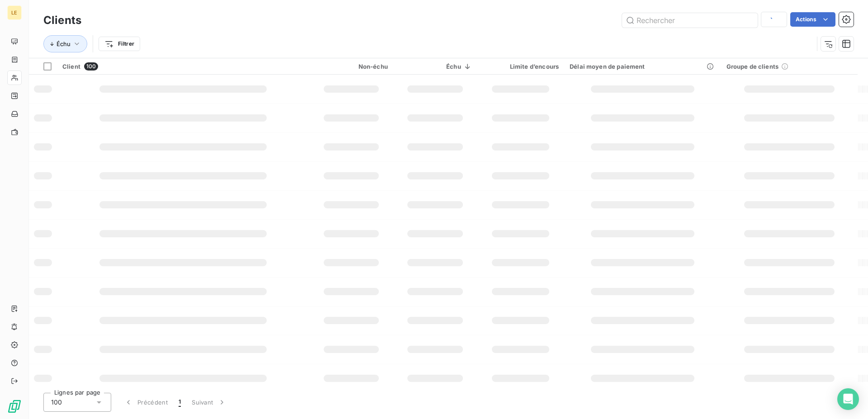 This screenshot has height=419, width=868. Describe the element at coordinates (15, 13) in the screenshot. I see `div: LE` at that location.